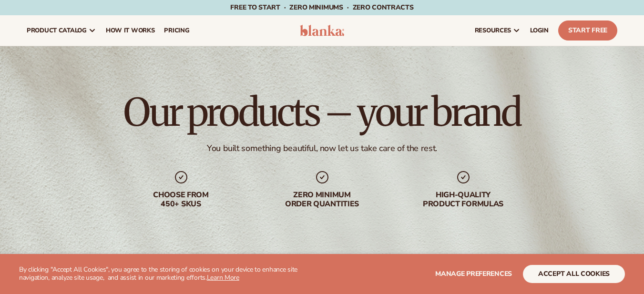 The height and width of the screenshot is (294, 644). What do you see at coordinates (223, 277) in the screenshot?
I see `a: Learn More` at bounding box center [223, 277].